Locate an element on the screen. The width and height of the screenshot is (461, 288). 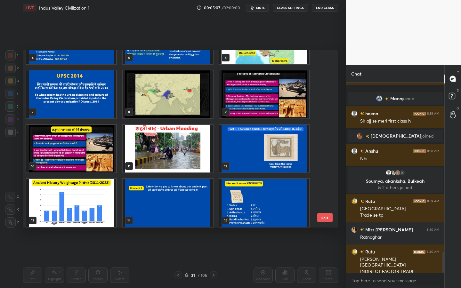
div: 31 is located at coordinates (193, 275).